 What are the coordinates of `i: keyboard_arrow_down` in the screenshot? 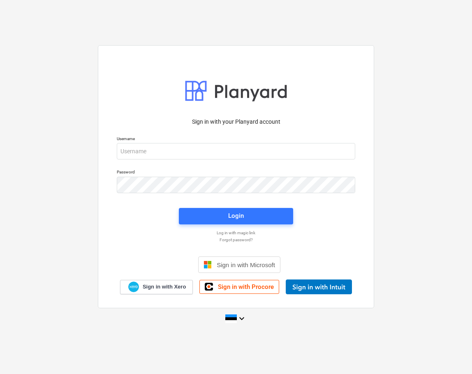 It's located at (242, 319).